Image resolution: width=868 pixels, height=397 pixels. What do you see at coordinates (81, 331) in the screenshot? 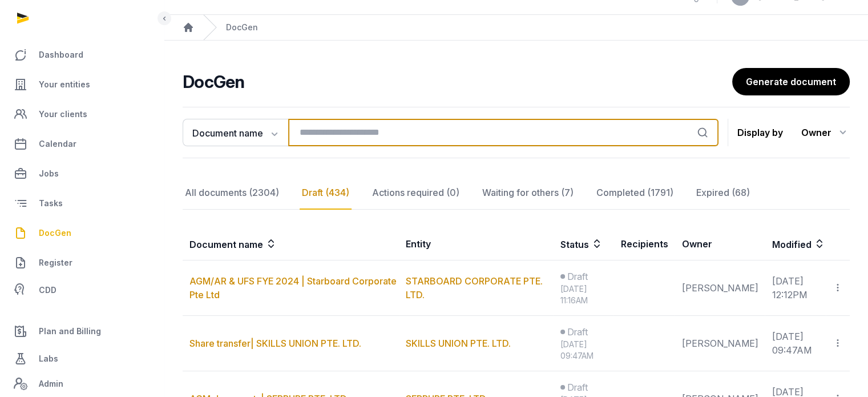
I see `a: Plan and Billing` at bounding box center [81, 331].